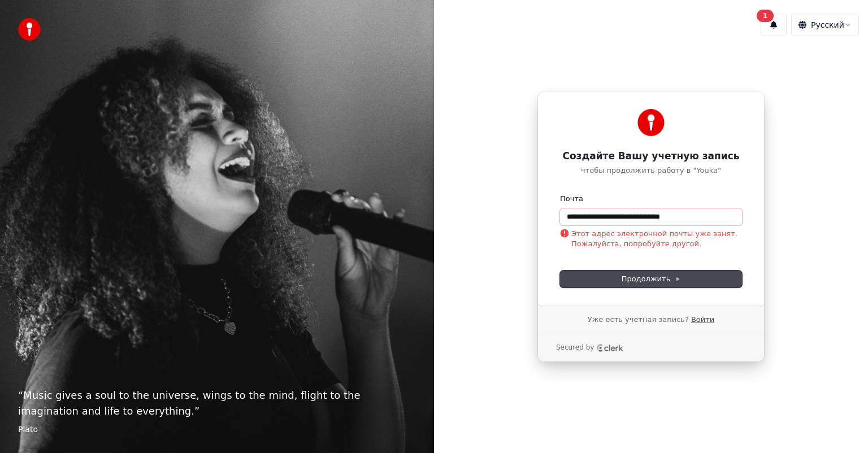 This screenshot has width=868, height=453. What do you see at coordinates (651, 239) in the screenshot?
I see `p: Этот адрес электронной почты уже занят. Пожалуйста, попробуйте другой.` at bounding box center [651, 239].